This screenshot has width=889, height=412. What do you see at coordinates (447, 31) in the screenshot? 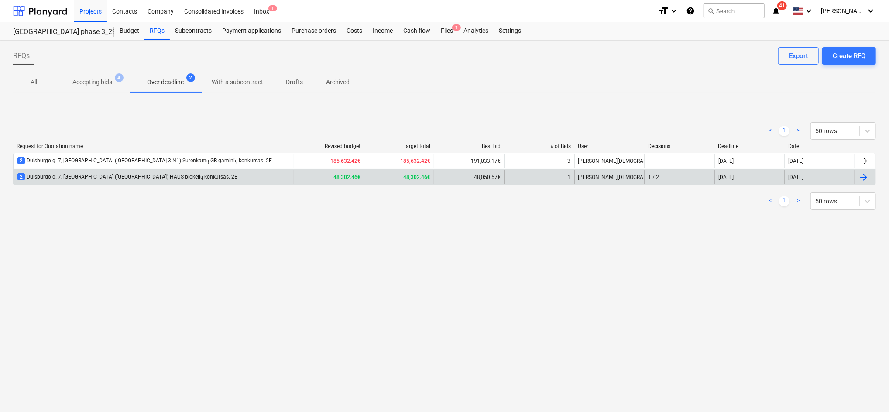
I see `div: Files` at bounding box center [447, 31].